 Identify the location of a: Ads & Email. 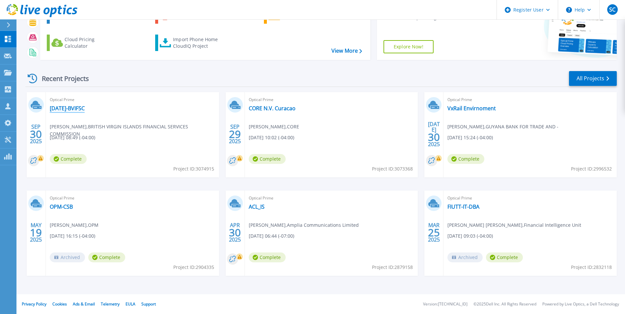
(84, 304).